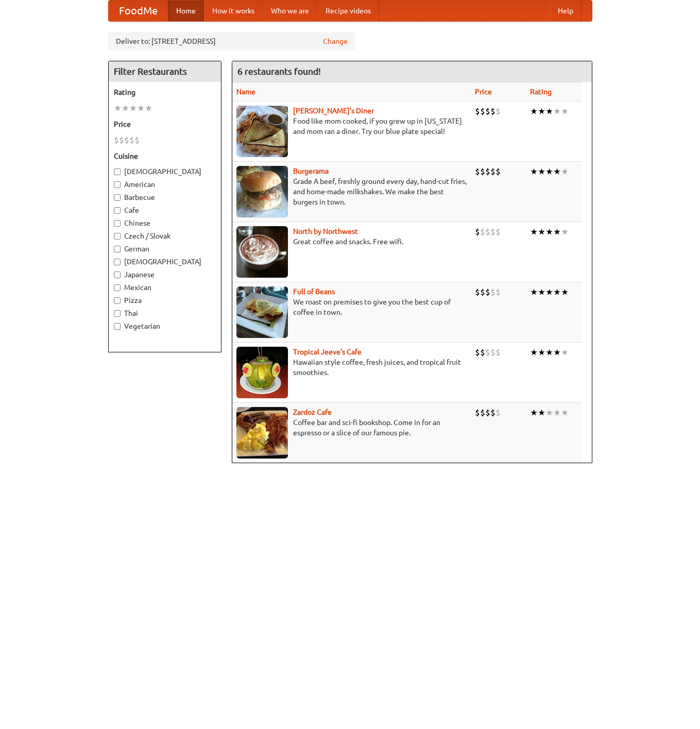 This screenshot has height=729, width=700. I want to click on label: Japanese, so click(165, 274).